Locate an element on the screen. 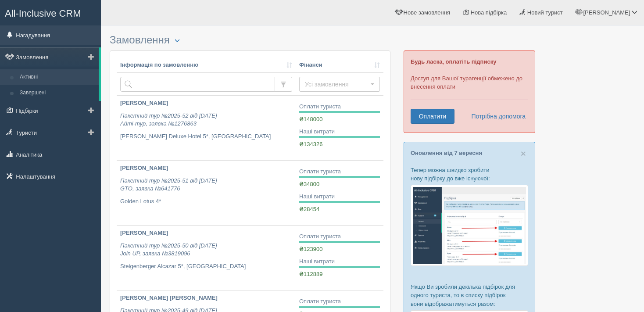 This screenshot has width=644, height=312. p: Якщо Ви зробили декілька підбірок для одного туриста, то в списку підбірок вони відображатимуться... is located at coordinates (469, 295).